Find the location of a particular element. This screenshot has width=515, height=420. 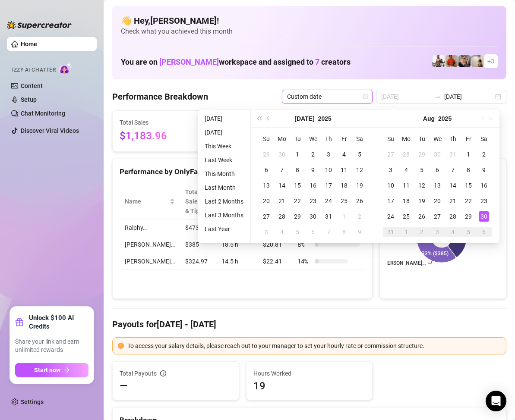

td: 2025-08-26 is located at coordinates (422, 217).